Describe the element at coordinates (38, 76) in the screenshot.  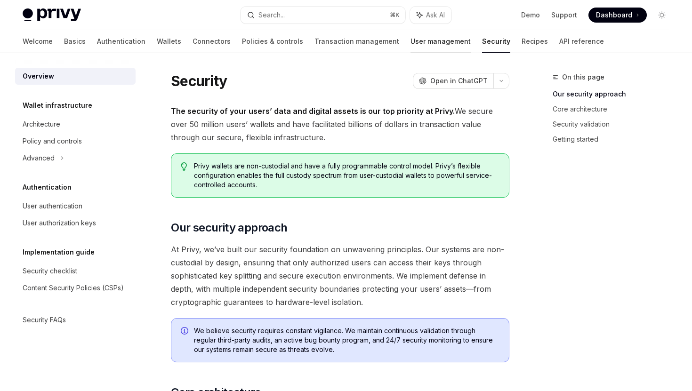
I see `div: Overview` at that location.